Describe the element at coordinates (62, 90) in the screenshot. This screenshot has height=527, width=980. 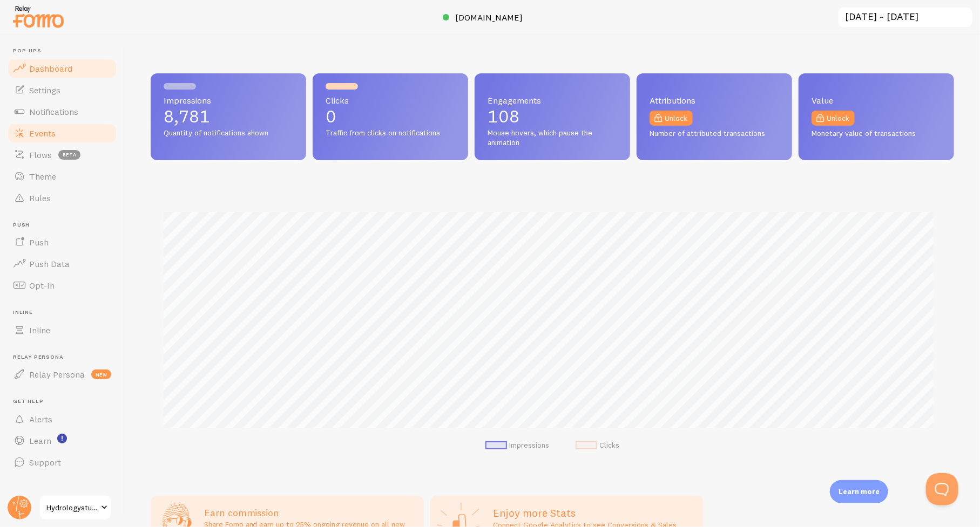
I see `a: Settings` at that location.